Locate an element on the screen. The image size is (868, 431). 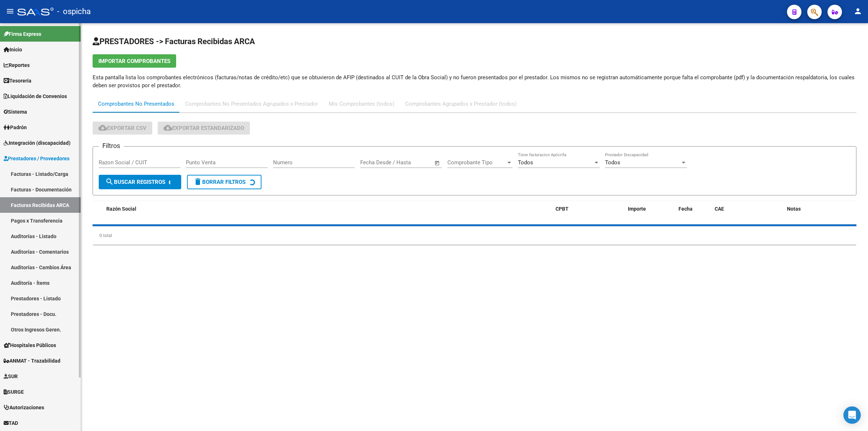
input: Fecha inicio is located at coordinates (375, 163).